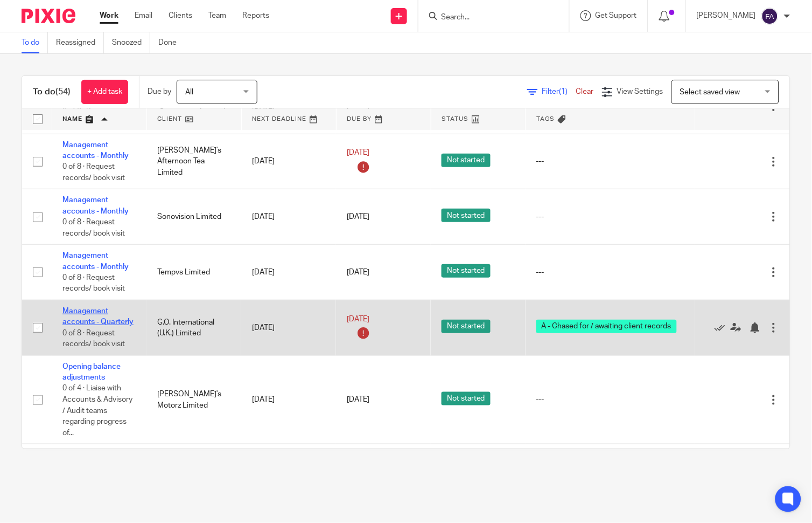  I want to click on a: Mark as done, so click(723, 328).